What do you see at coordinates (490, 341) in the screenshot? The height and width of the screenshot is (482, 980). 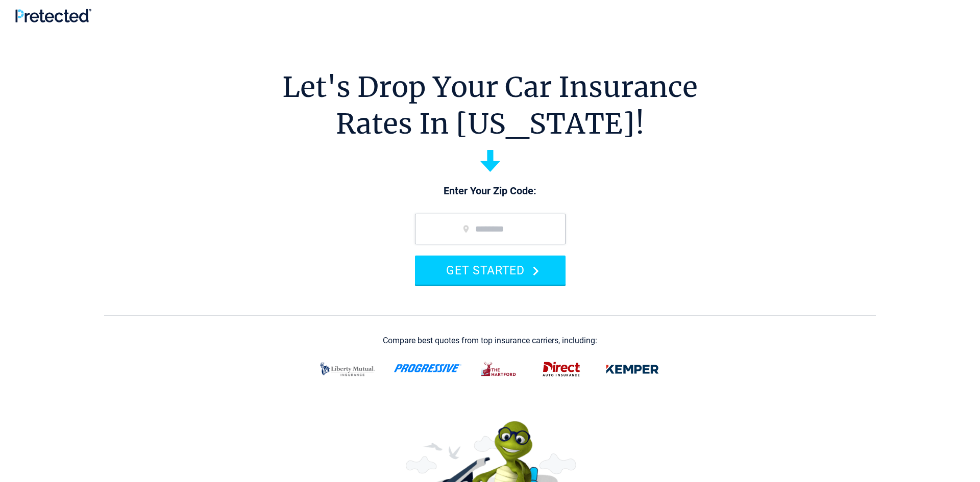 I see `div: Compare best quotes from top insurance carriers, including:` at bounding box center [490, 341].